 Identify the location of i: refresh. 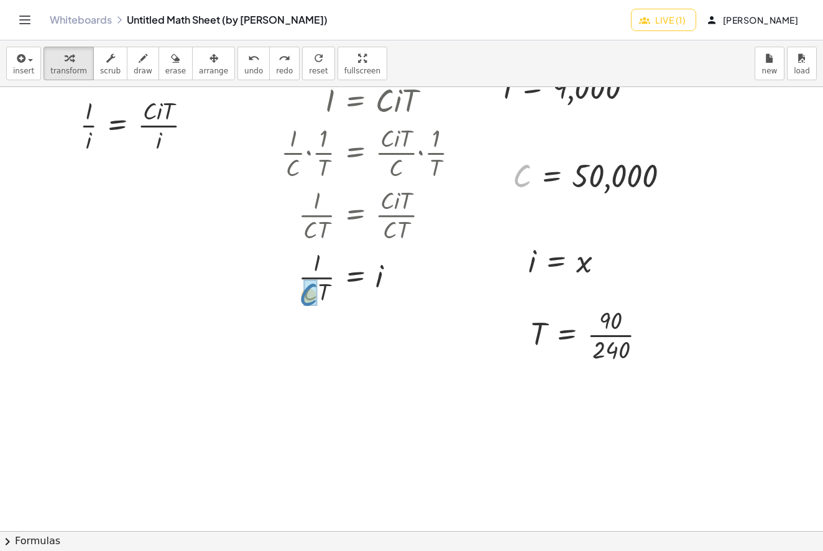
(318, 58).